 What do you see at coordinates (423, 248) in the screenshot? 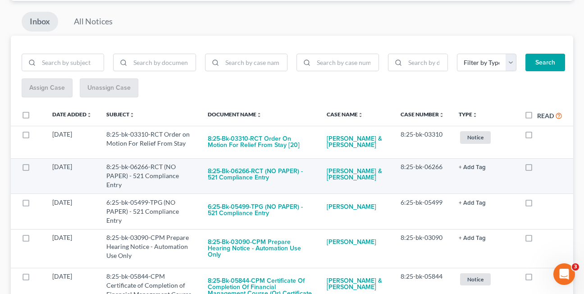
I see `td: 8:25-bk-03090` at bounding box center [423, 248].